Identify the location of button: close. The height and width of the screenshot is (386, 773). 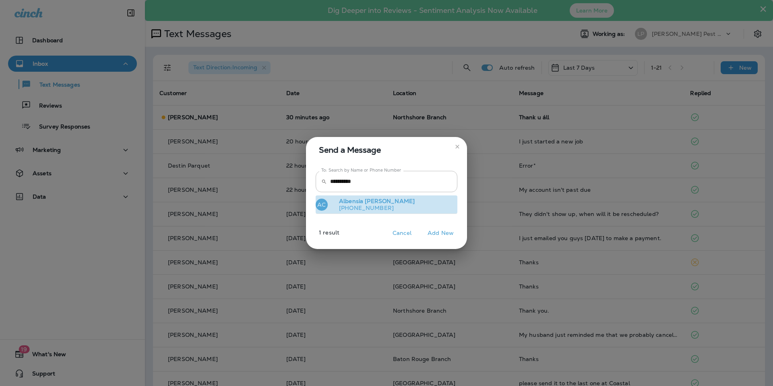
(457, 147).